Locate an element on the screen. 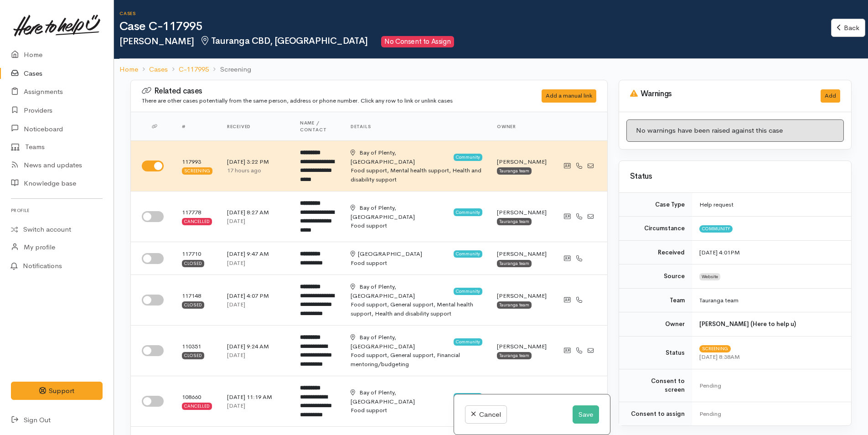 This screenshot has height=435, width=868. td: Case Type is located at coordinates (656, 205).